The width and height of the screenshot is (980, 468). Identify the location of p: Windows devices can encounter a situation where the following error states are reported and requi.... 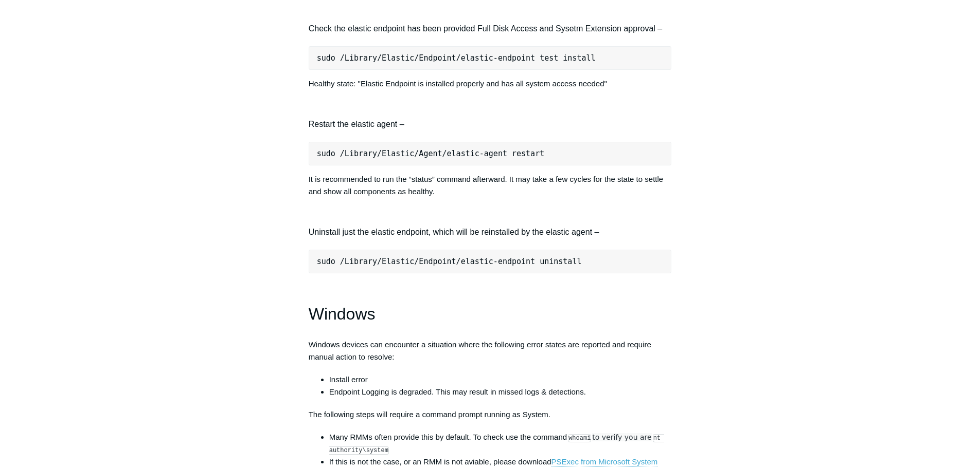
(490, 351).